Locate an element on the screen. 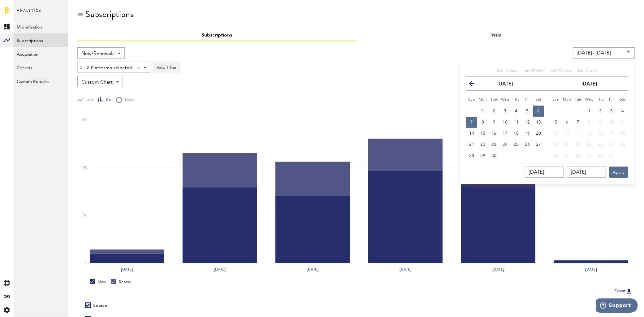 The height and width of the screenshot is (317, 644). button: 10 is located at coordinates (612, 122).